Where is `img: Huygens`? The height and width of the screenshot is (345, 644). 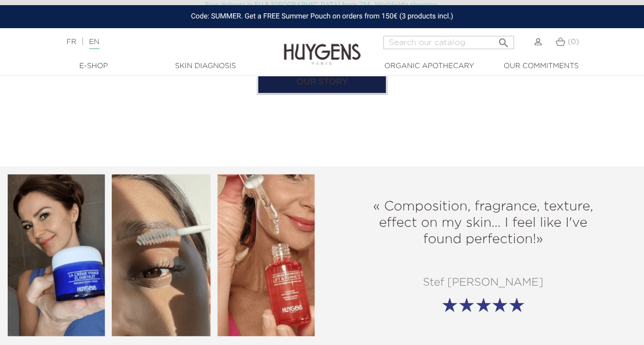
img: Huygens is located at coordinates (323, 46).